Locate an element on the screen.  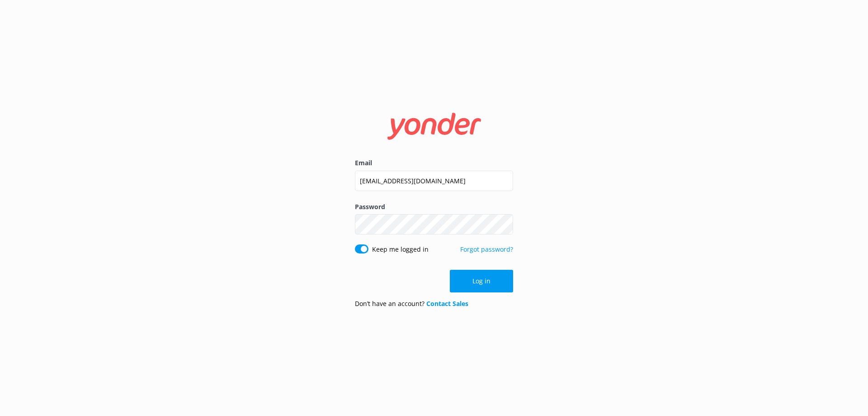
button: Log in is located at coordinates (482, 281).